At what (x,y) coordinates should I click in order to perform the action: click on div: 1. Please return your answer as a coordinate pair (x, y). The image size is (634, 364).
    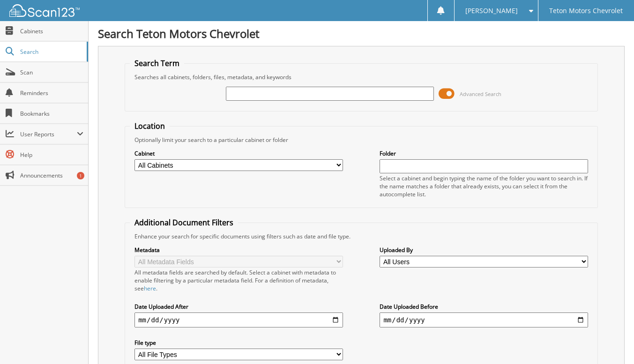
    Looking at the image, I should click on (80, 176).